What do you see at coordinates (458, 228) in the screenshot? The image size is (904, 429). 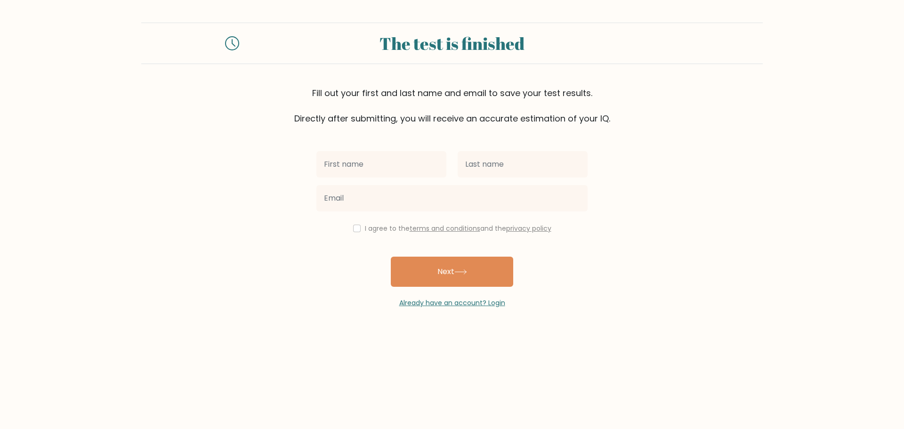 I see `label: I agree to the and the` at bounding box center [458, 228].